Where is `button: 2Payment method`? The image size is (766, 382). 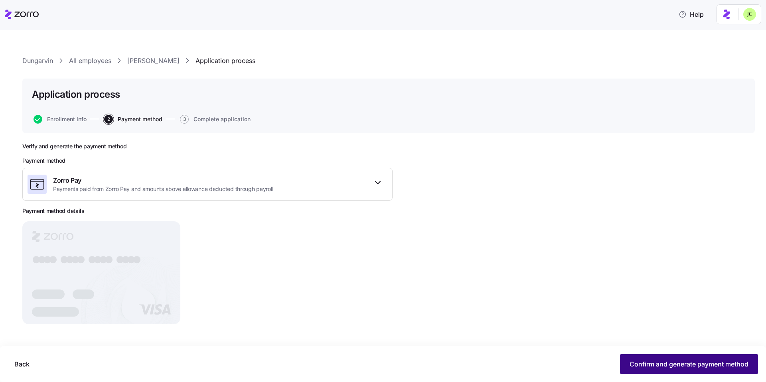
button: 2Payment method is located at coordinates (133, 119).